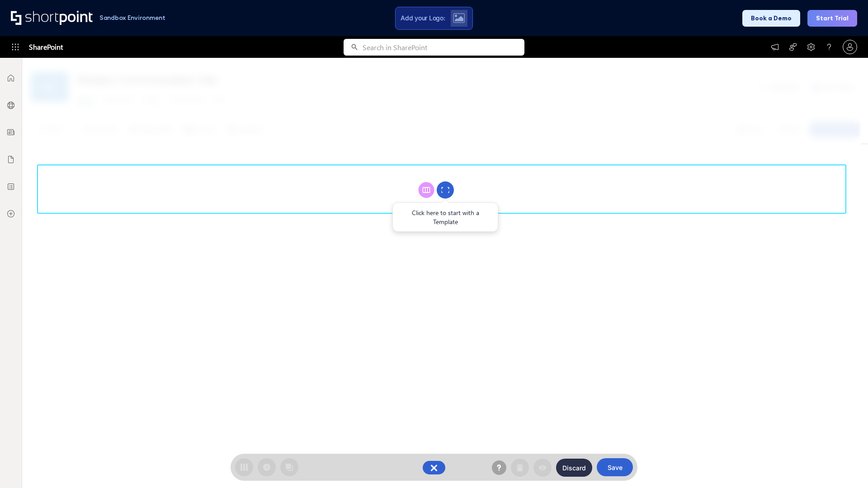  Describe the element at coordinates (771, 18) in the screenshot. I see `button: Book a Demo` at that location.